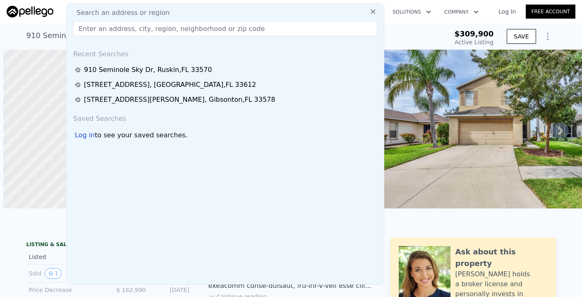  Describe the element at coordinates (66, 257) in the screenshot. I see `div: Listed` at that location.